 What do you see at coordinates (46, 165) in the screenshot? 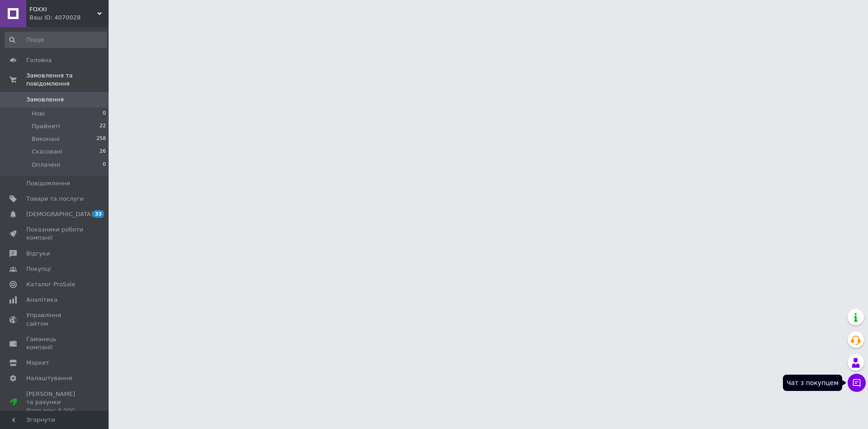
I see `span: Оплачені` at bounding box center [46, 165].